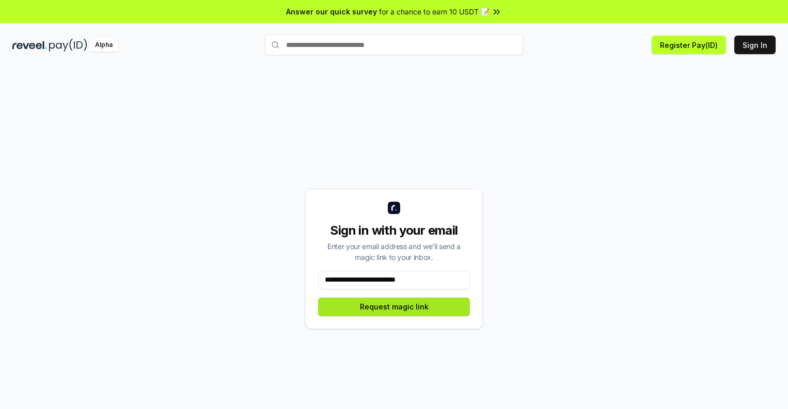  I want to click on div: Enter your email address and we’ll send a magic link to your inbox., so click(394, 252).